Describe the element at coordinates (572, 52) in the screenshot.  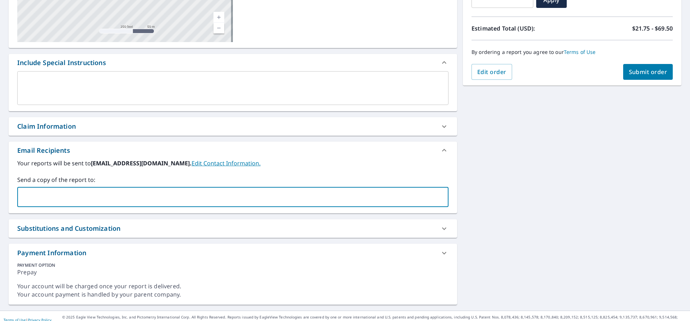
I see `p: By ordering a report you agree to our` at that location.